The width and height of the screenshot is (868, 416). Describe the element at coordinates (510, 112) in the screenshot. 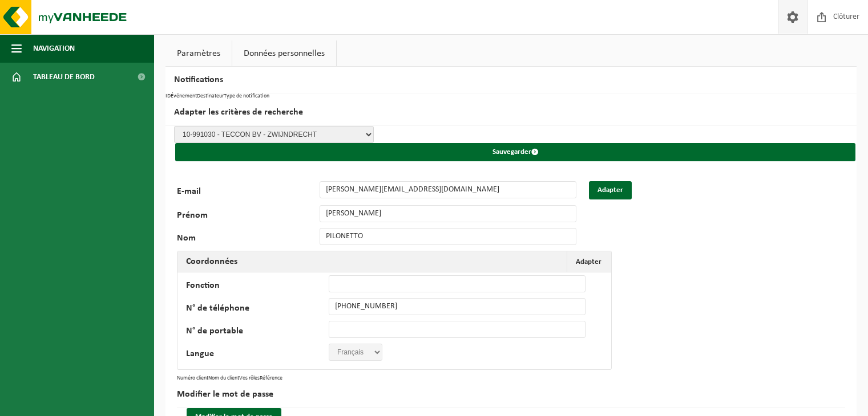

I see `h2: Adapter les critères de recherche` at that location.